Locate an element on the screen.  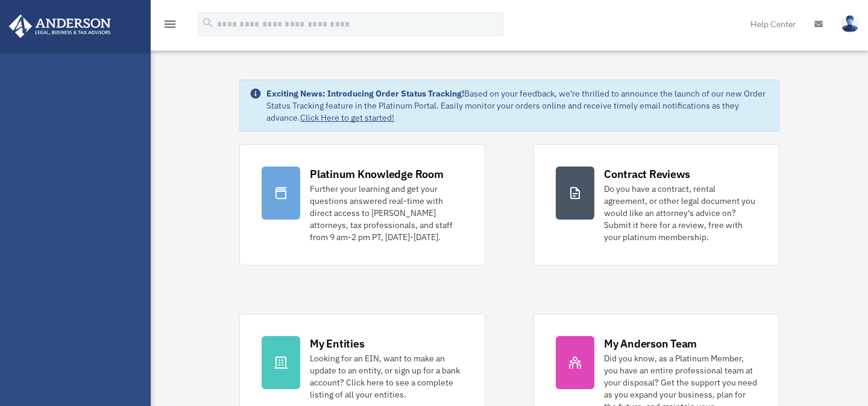
div: Contract Reviews is located at coordinates (647, 174).